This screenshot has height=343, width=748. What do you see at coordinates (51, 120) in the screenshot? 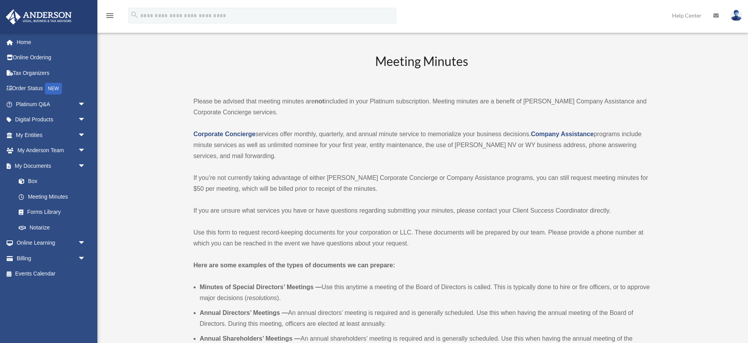
I see `a: Digital Productsarrow_drop_down` at bounding box center [51, 120].